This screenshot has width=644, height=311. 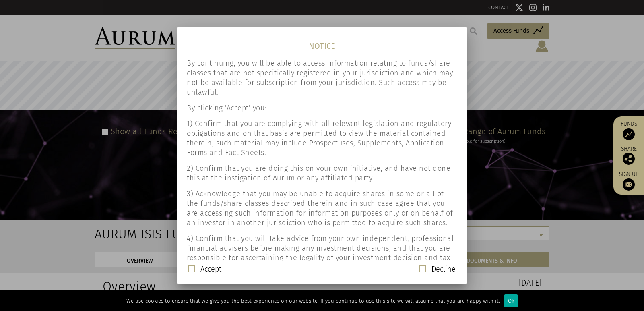 I want to click on div: Ok, so click(x=511, y=300).